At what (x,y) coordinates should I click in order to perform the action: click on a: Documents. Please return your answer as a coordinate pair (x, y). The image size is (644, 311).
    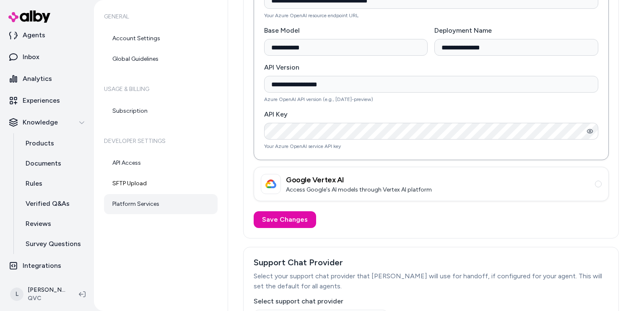
    Looking at the image, I should click on (53, 164).